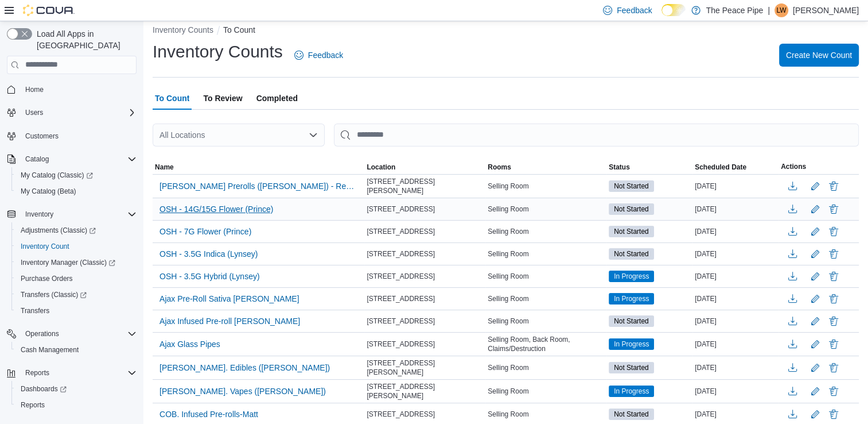 The height and width of the screenshot is (424, 868). I want to click on span: Scheduled Date, so click(721, 167).